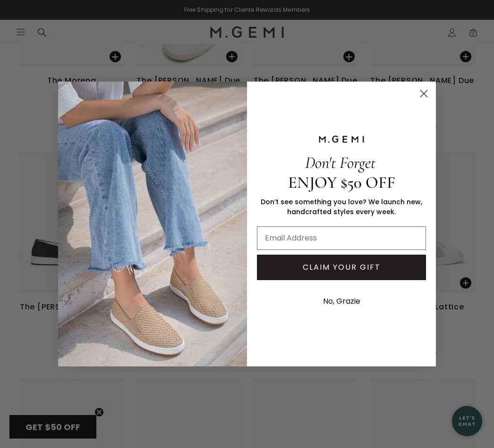 Image resolution: width=494 pixels, height=448 pixels. Describe the element at coordinates (341, 238) in the screenshot. I see `input: Email Address` at that location.